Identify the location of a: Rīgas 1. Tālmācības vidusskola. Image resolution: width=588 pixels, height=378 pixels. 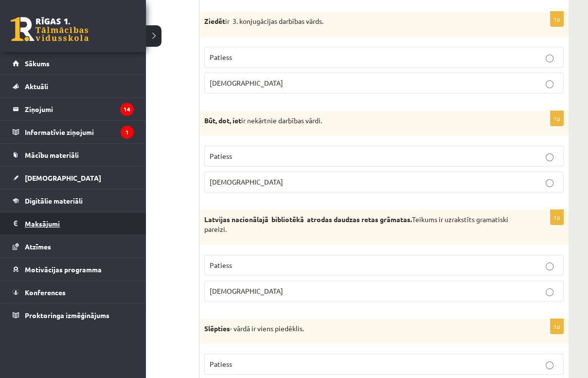
(50, 30).